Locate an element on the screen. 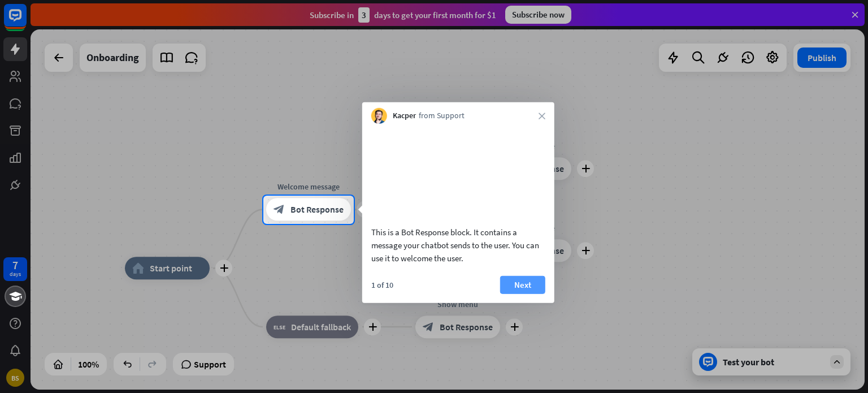 Image resolution: width=868 pixels, height=393 pixels. button: Open LiveChat chat widget is located at coordinates (26, 22).